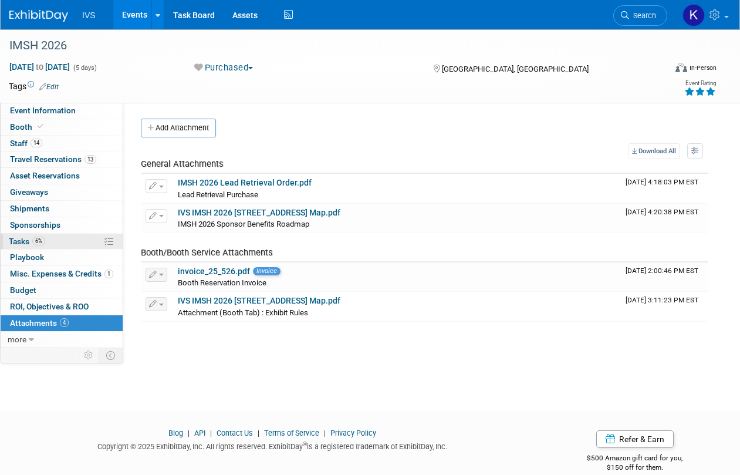 The width and height of the screenshot is (740, 475). What do you see at coordinates (62, 208) in the screenshot?
I see `a: Shipments` at bounding box center [62, 208].